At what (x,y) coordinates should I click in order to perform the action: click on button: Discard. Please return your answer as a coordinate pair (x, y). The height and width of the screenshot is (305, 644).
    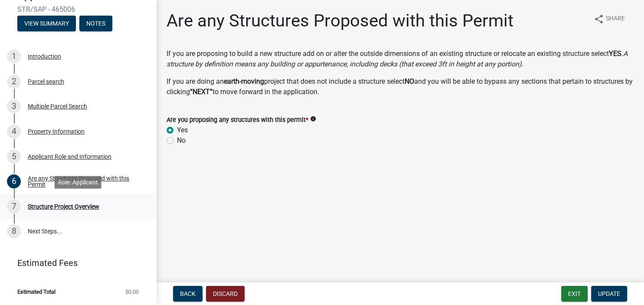
    Looking at the image, I should click on (225, 294).